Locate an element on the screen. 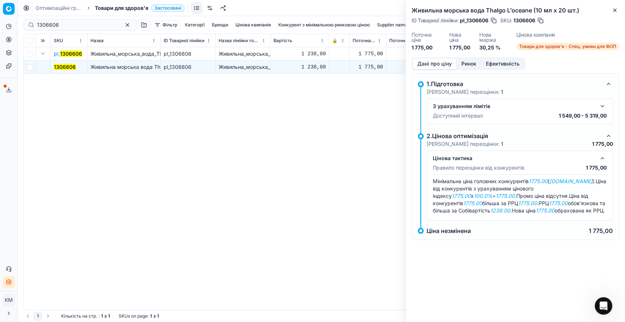  span: Ціна від конкурентів з урахуванням цінового індексу x = . is located at coordinates (520, 188).